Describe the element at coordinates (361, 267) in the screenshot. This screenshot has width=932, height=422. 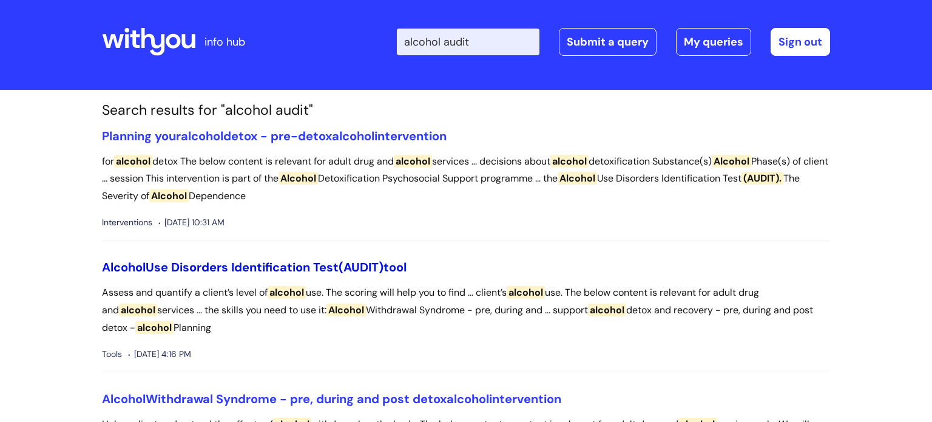
I see `span: (AUDIT)` at that location.